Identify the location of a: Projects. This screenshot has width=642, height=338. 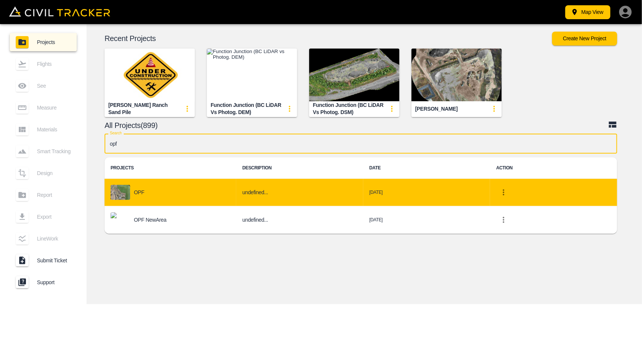
(43, 42).